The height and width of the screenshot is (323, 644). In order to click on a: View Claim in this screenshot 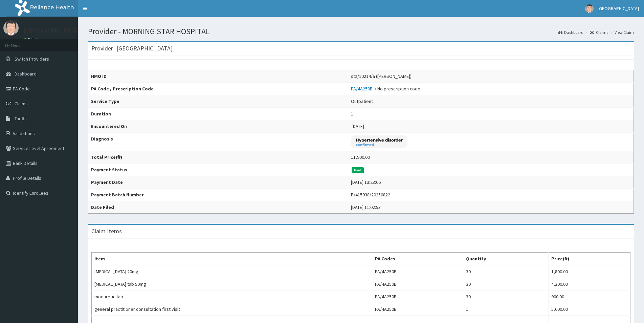, I will do `click(624, 32)`.